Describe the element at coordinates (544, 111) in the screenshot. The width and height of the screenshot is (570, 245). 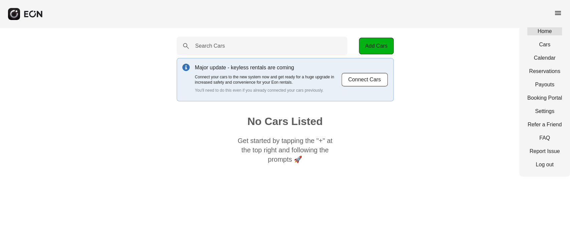
I see `a: Settings` at that location.